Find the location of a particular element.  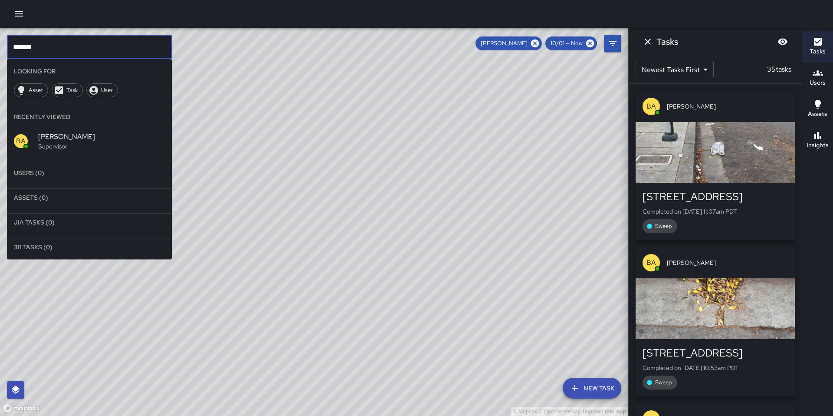

li: 311 Tasks (0) is located at coordinates (89, 247).